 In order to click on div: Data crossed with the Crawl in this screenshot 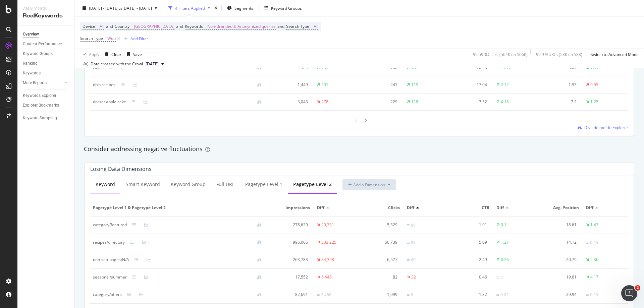, I will do `click(117, 64)`.